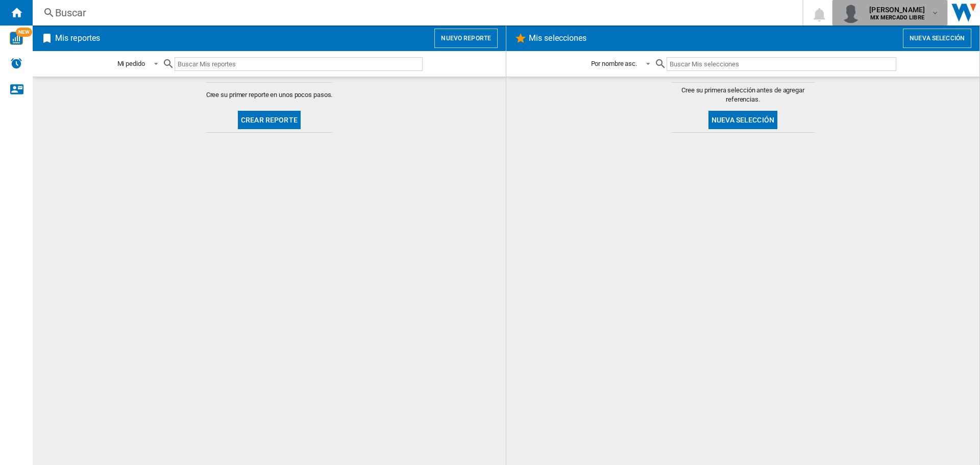  What do you see at coordinates (781, 64) in the screenshot?
I see `input: Buscar Mis selecciones` at bounding box center [781, 64].